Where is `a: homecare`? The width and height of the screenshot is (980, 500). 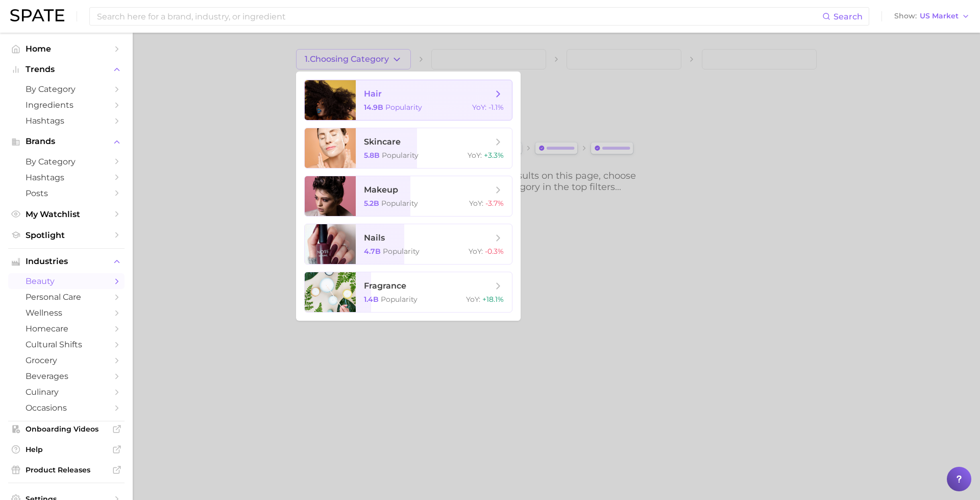 a: homecare is located at coordinates (67, 328).